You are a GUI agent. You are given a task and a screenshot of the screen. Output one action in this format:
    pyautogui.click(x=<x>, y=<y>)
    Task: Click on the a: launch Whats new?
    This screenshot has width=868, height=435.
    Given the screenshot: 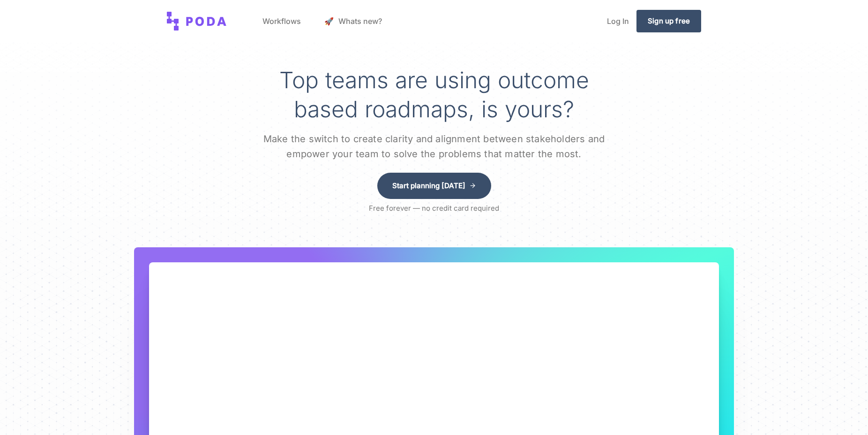 What is the action you would take?
    pyautogui.click(x=353, y=21)
    